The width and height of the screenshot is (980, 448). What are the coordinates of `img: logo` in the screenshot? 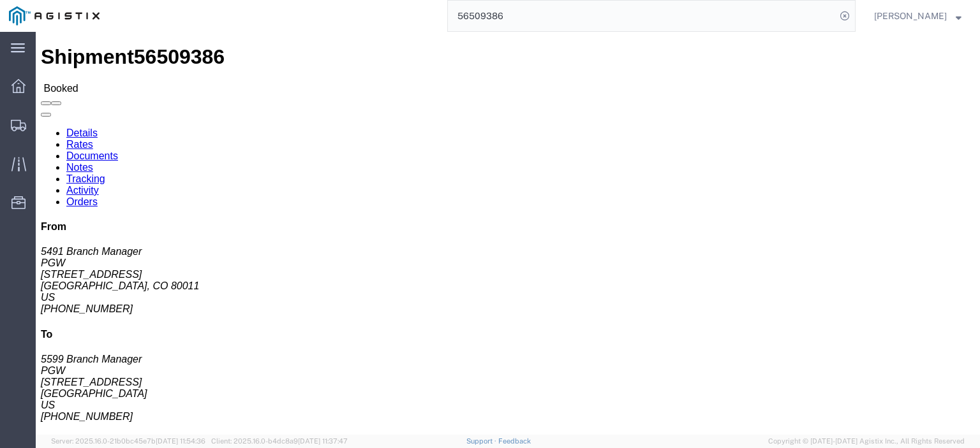 It's located at (55, 16).